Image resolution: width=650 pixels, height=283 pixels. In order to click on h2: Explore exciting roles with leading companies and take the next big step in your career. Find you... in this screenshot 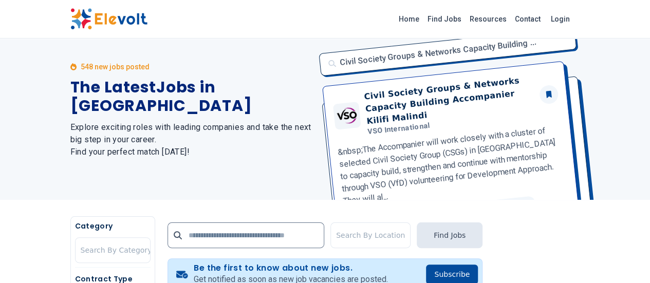, I will do `click(192, 140)`.